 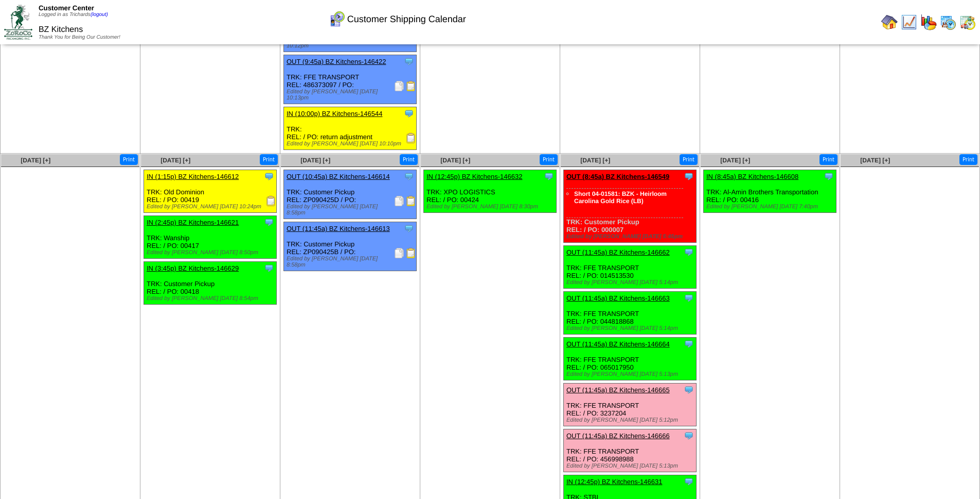 What do you see at coordinates (211, 191) in the screenshot?
I see `div: TRK: Old Dominion REL: / PO: 00419` at bounding box center [211, 191].